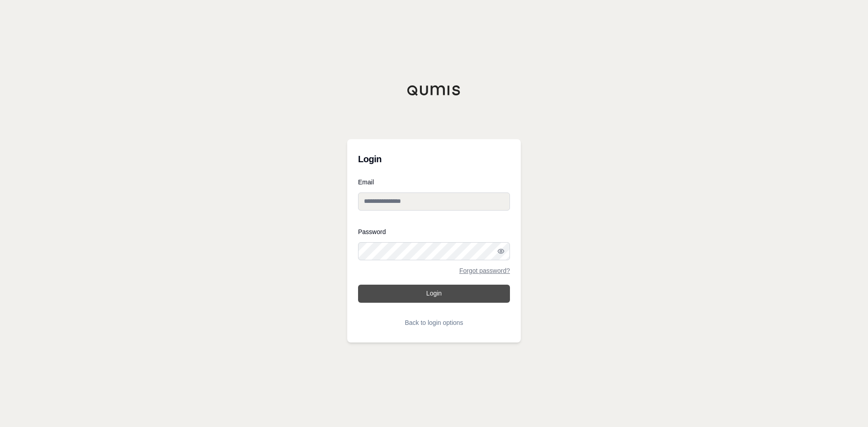  I want to click on label: Password, so click(434, 232).